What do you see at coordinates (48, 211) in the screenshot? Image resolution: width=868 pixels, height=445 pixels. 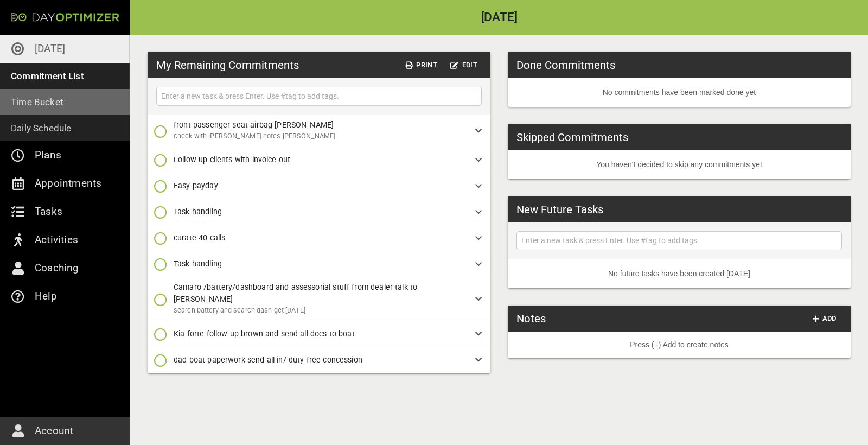 I see `p: Tasks` at bounding box center [48, 211].